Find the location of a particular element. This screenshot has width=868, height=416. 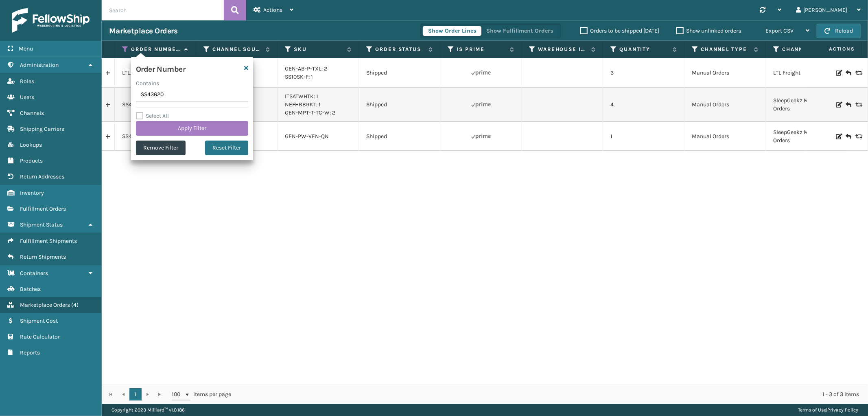

span: Return Shipments is located at coordinates (43, 257).